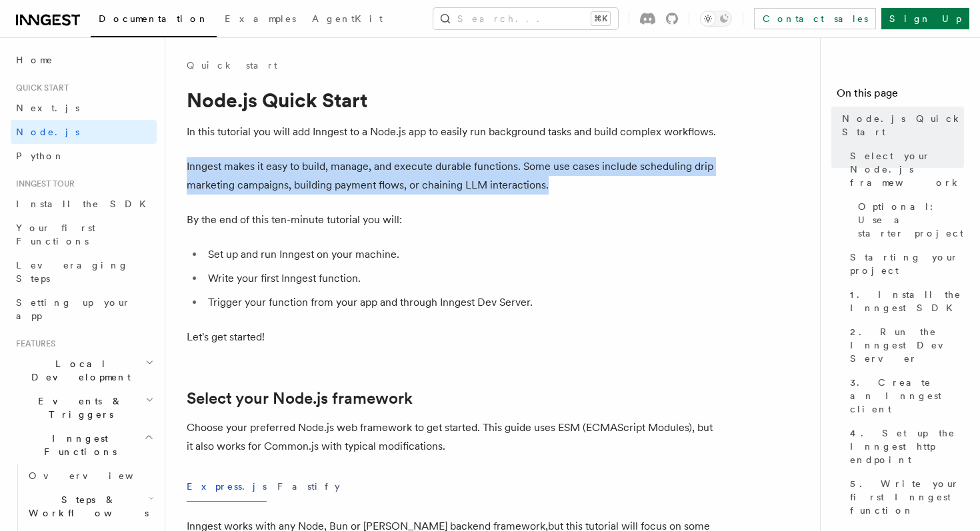  I want to click on a: Sign Up, so click(925, 19).